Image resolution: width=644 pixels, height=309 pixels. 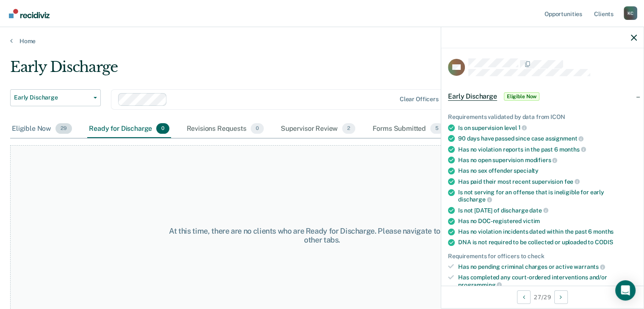 I want to click on div: At this time, there are no clients who are Ready for Discharge. Please navigate to one of the oth..., so click(x=322, y=236).